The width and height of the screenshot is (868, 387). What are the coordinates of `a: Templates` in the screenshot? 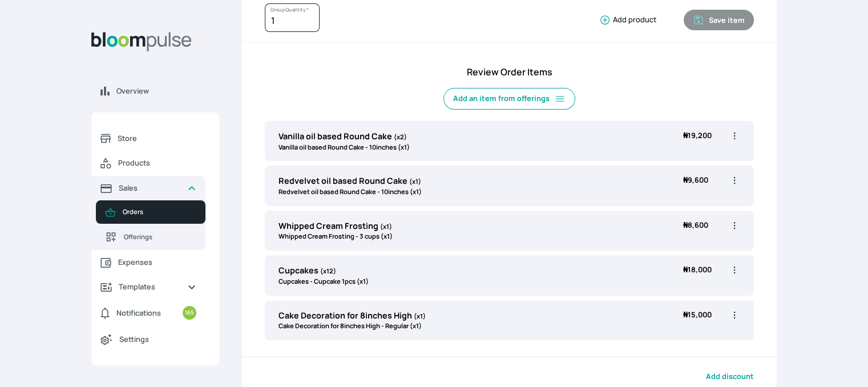 It's located at (148, 287).